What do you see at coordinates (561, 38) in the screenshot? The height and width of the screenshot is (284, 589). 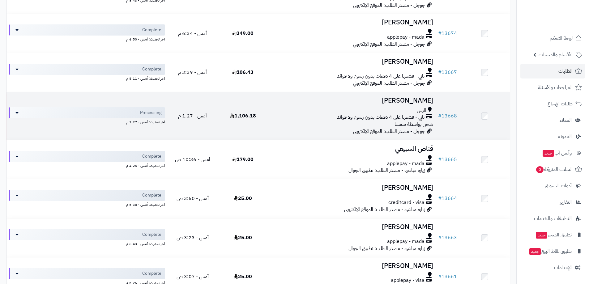 I see `span: لوحة التحكم` at bounding box center [561, 38].